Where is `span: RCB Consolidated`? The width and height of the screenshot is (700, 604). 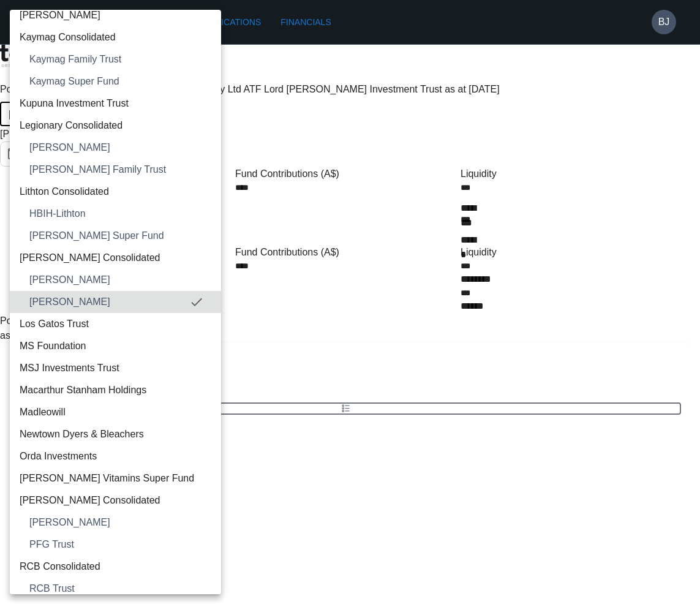 span: RCB Consolidated is located at coordinates (115, 567).